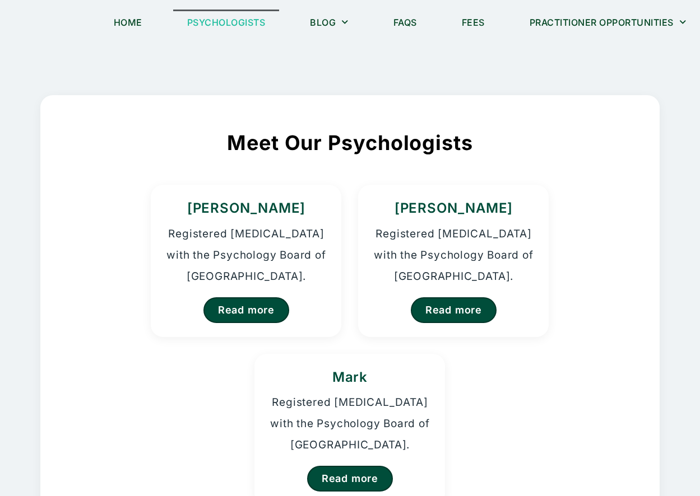 The width and height of the screenshot is (700, 496). Describe the element at coordinates (128, 22) in the screenshot. I see `a: Home` at that location.